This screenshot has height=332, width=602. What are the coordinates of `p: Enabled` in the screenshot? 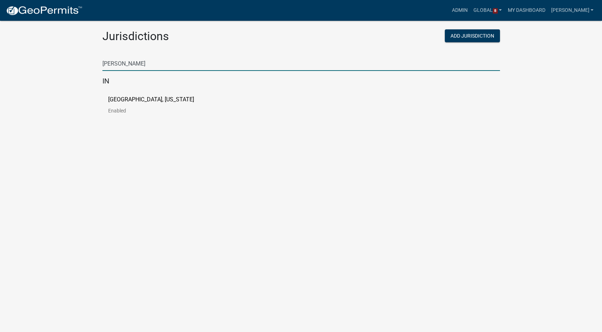 It's located at (157, 111).